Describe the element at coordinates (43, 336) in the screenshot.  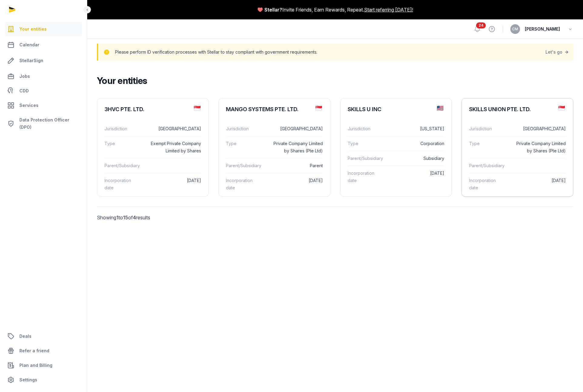
I see `a: Deals` at that location.